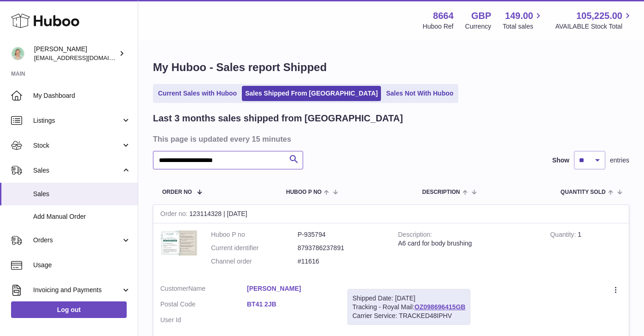 Image resolution: width=644 pixels, height=336 pixels. I want to click on span: 105,225.00, so click(599, 15).